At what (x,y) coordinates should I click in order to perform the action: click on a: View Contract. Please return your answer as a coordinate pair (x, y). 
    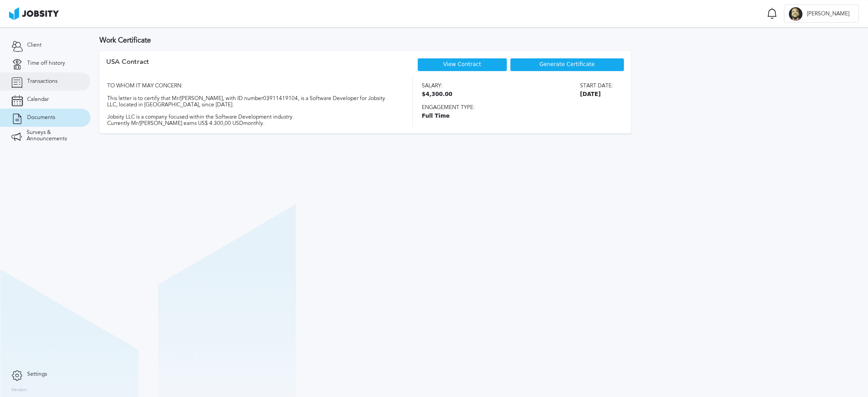
    Looking at the image, I should click on (462, 64).